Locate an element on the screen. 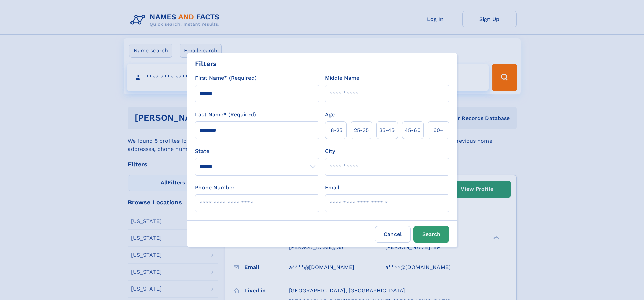 This screenshot has width=644, height=300. label: State is located at coordinates (257, 151).